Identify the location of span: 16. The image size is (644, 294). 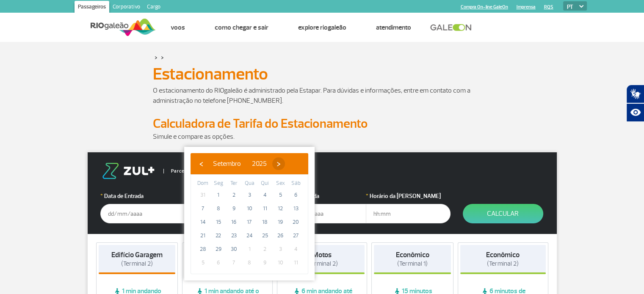
(233, 222).